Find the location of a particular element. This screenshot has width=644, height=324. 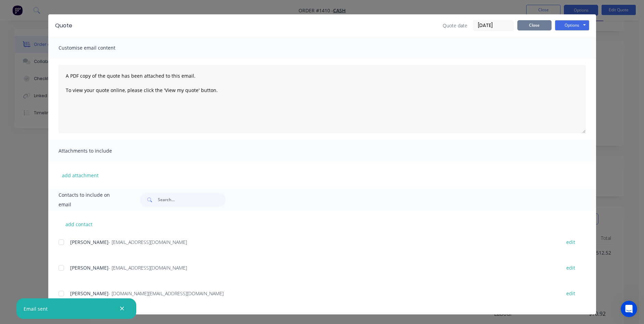

textarea: A PDF copy of the quote has been attached to this email. To view your quote online, please click ... is located at coordinates (322, 99).